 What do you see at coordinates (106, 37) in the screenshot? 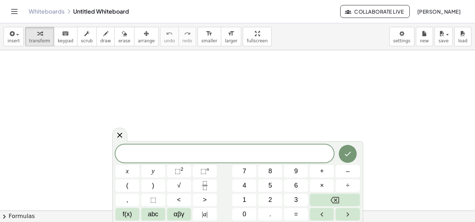
I see `button: draw` at bounding box center [106, 37].